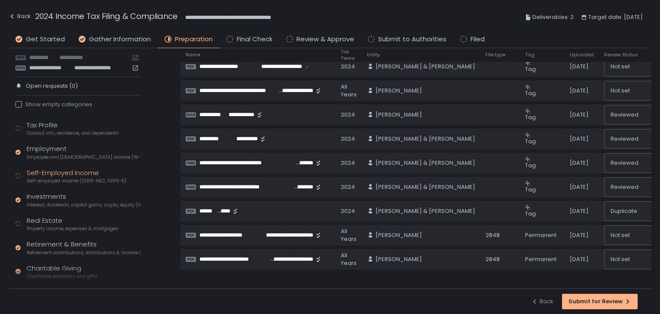  I want to click on span: Preparation, so click(194, 39).